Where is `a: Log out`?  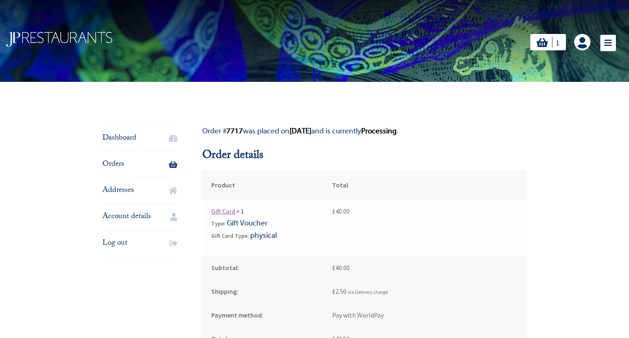 a: Log out is located at coordinates (140, 243).